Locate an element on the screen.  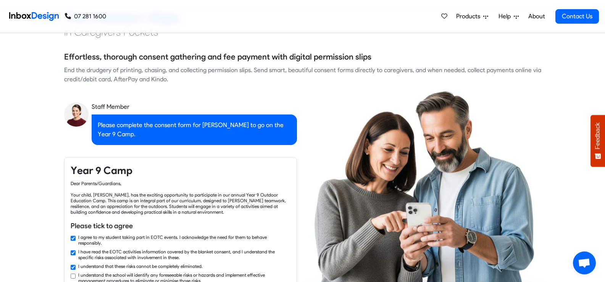
span: Help is located at coordinates (506, 16).